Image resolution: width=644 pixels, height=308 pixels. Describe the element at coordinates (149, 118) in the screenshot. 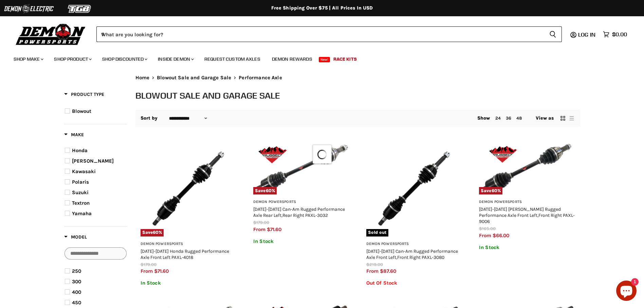

I see `label: Sort by` at that location.